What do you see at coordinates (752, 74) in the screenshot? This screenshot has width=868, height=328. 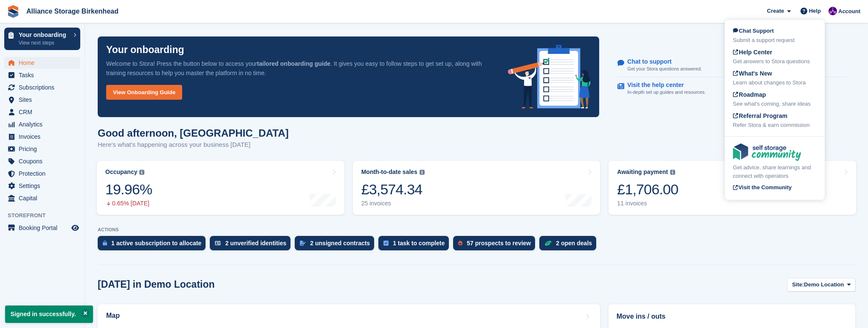 I see `span: What's New` at bounding box center [752, 74].